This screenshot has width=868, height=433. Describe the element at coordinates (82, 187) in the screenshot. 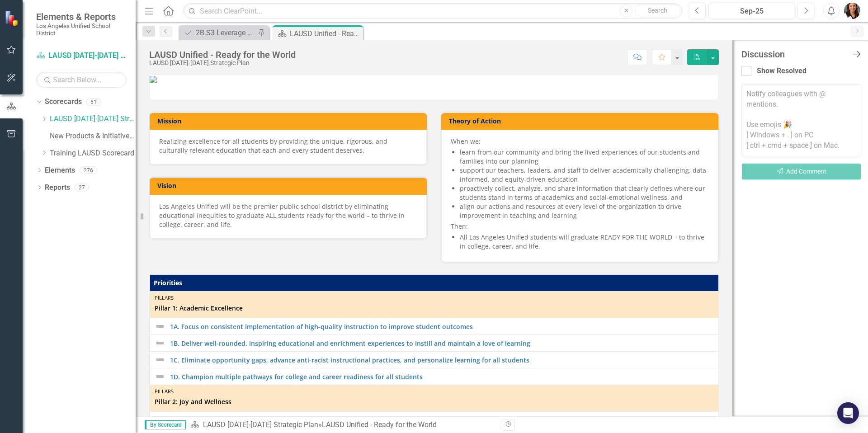

I see `div: 27` at that location.